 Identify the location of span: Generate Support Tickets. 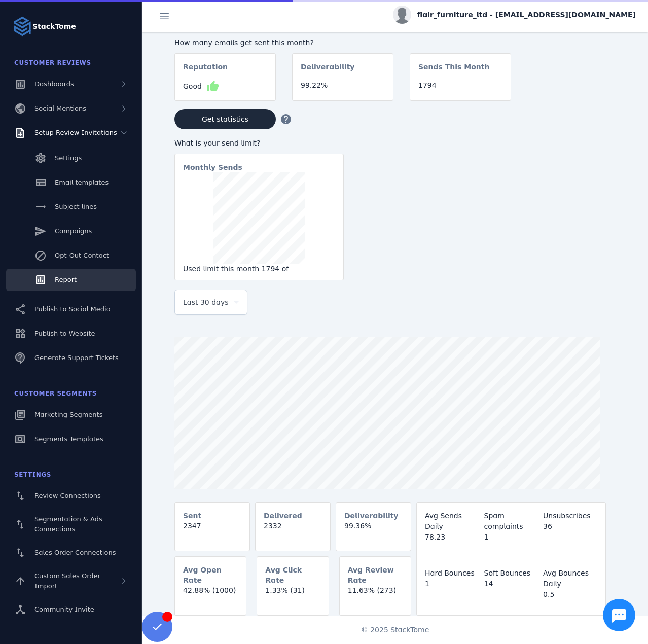
(77, 358).